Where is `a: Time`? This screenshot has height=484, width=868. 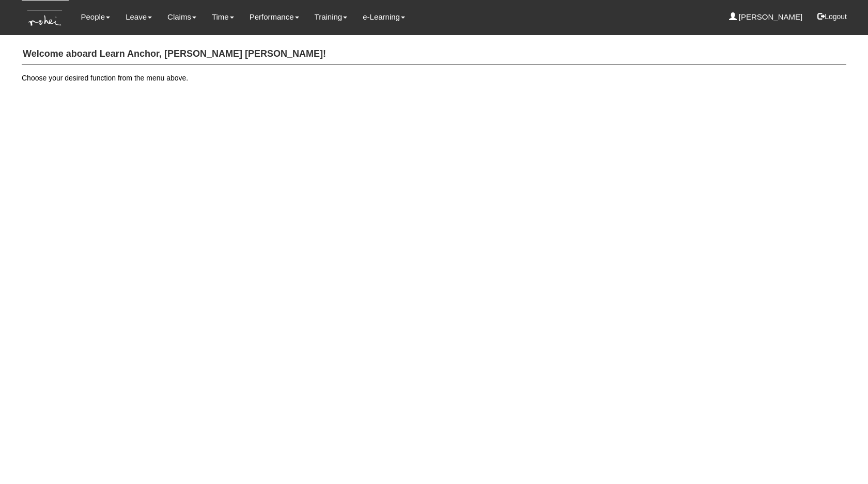 a: Time is located at coordinates (223, 17).